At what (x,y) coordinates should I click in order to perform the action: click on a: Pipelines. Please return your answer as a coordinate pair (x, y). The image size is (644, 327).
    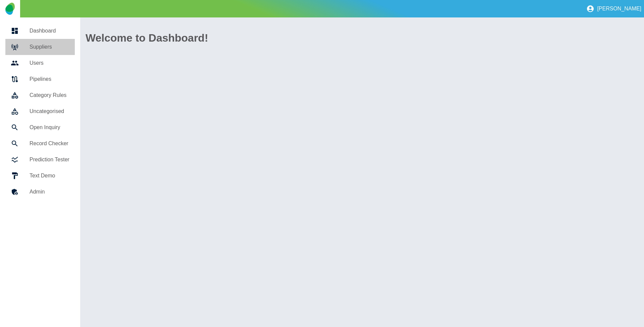
    Looking at the image, I should click on (40, 79).